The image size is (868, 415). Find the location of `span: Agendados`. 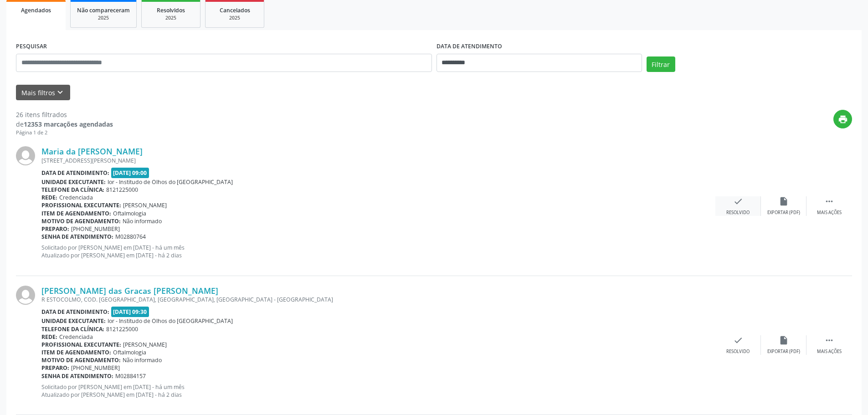

span: Agendados is located at coordinates (36, 10).